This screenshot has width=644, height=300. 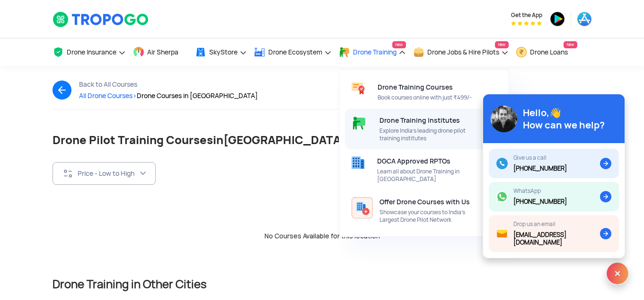 What do you see at coordinates (101, 20) in the screenshot?
I see `img: TropoGo Logo` at bounding box center [101, 20].